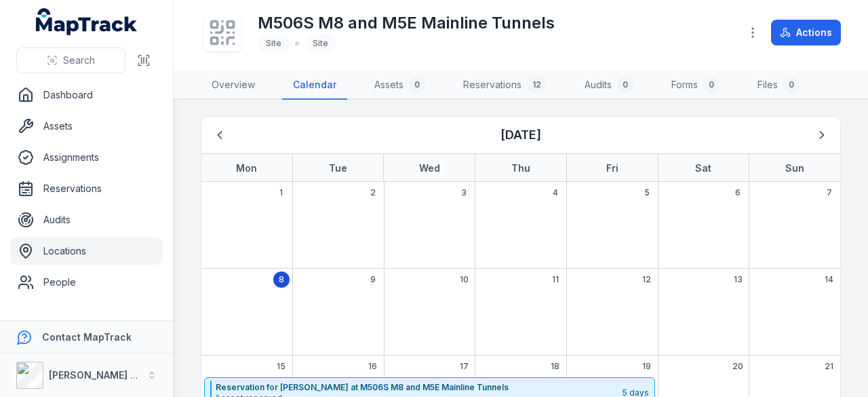 This screenshot has width=868, height=397. Describe the element at coordinates (464, 279) in the screenshot. I see `span: 10` at that location.